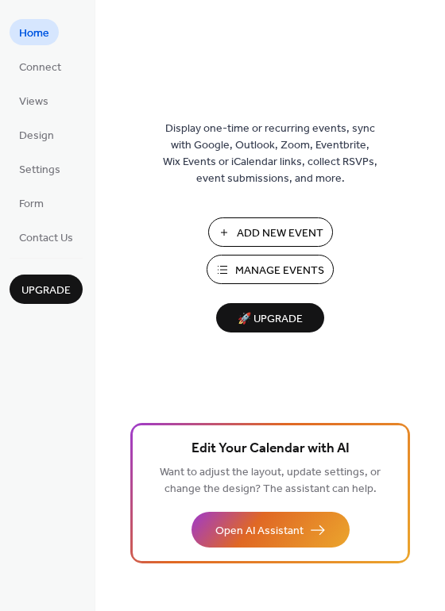  I want to click on button: Upgrade, so click(46, 289).